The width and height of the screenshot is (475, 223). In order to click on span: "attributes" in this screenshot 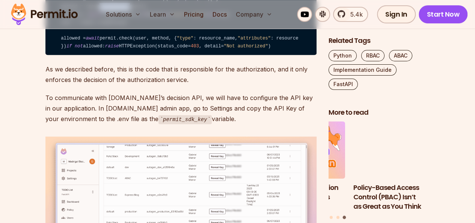, I will do `click(254, 38)`.